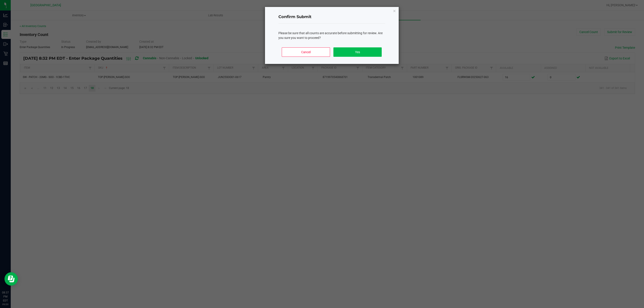  I want to click on button: Cancel, so click(306, 52).